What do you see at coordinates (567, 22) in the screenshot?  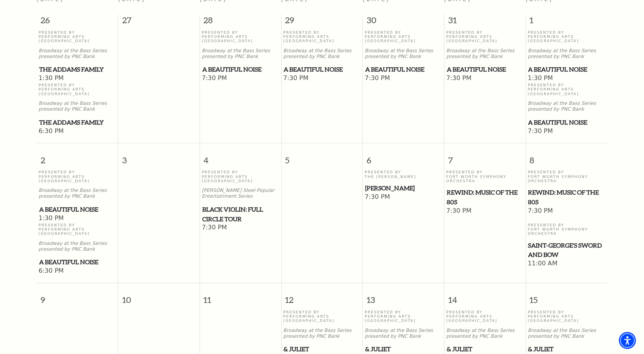 I see `span: 1` at bounding box center [567, 22].